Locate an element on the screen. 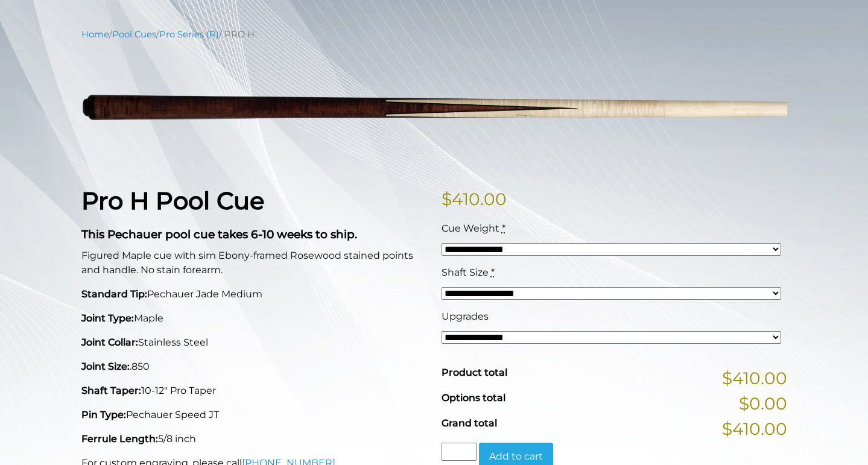 Image resolution: width=868 pixels, height=465 pixels. span: Grand total is located at coordinates (469, 423).